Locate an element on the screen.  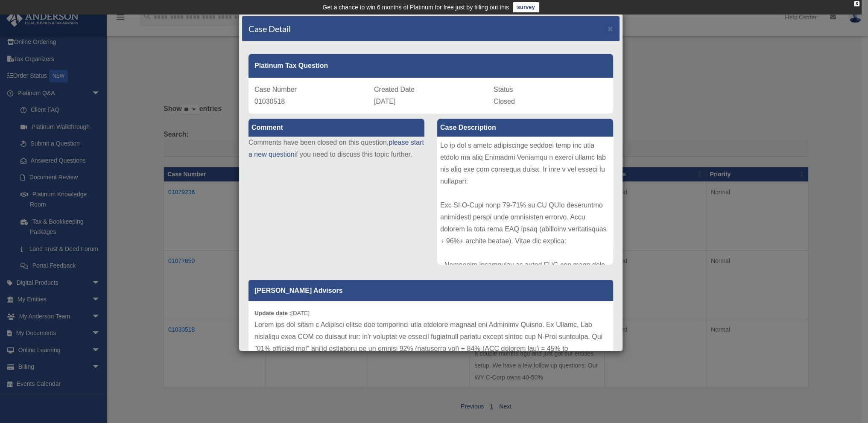
span: 01030518 is located at coordinates (270, 101).